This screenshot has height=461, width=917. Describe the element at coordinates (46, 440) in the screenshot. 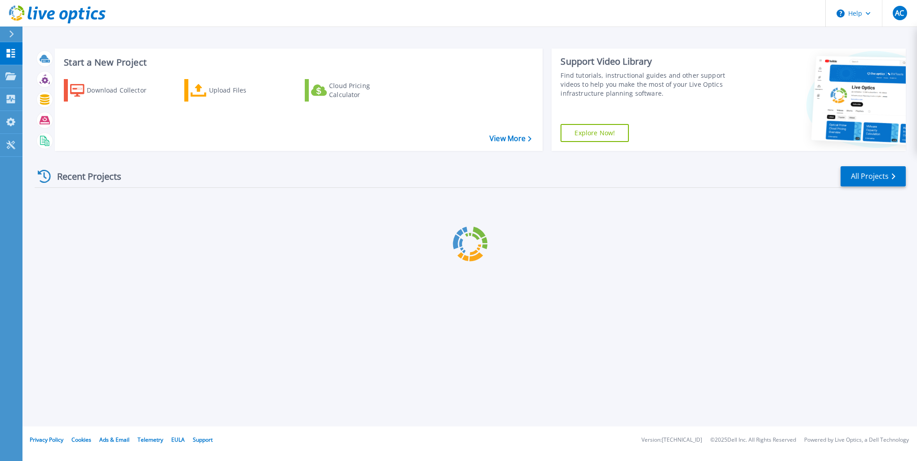

I see `a: Privacy Policy` at that location.